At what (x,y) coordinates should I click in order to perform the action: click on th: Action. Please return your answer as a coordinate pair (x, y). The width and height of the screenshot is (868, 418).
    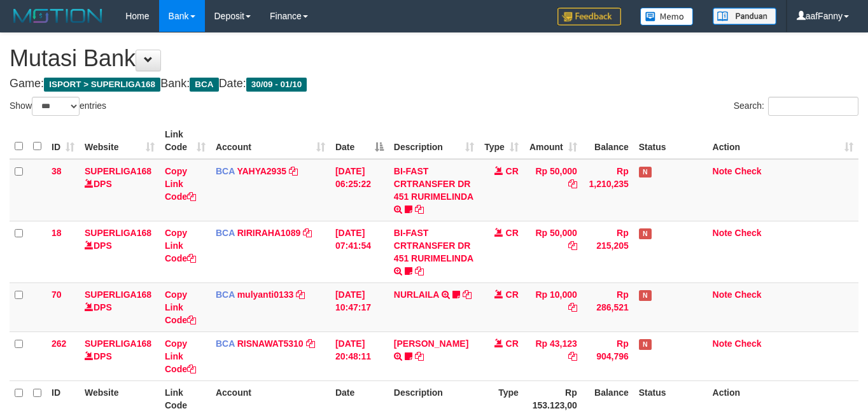
    Looking at the image, I should click on (783, 398).